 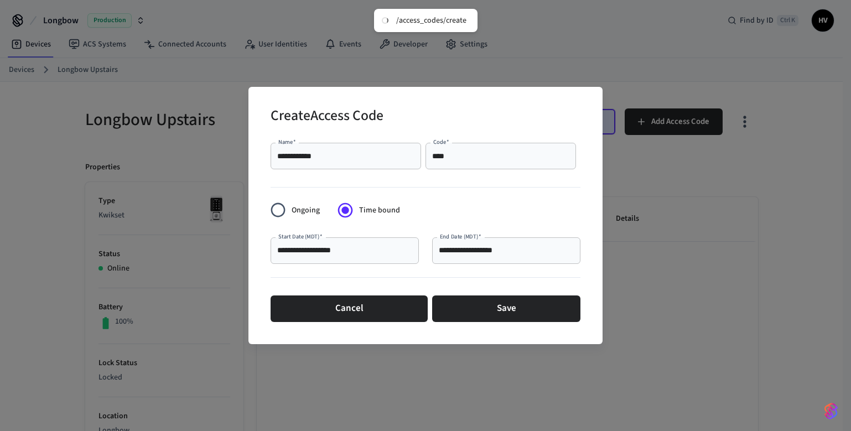 What do you see at coordinates (287, 142) in the screenshot?
I see `label: Name` at bounding box center [287, 142].